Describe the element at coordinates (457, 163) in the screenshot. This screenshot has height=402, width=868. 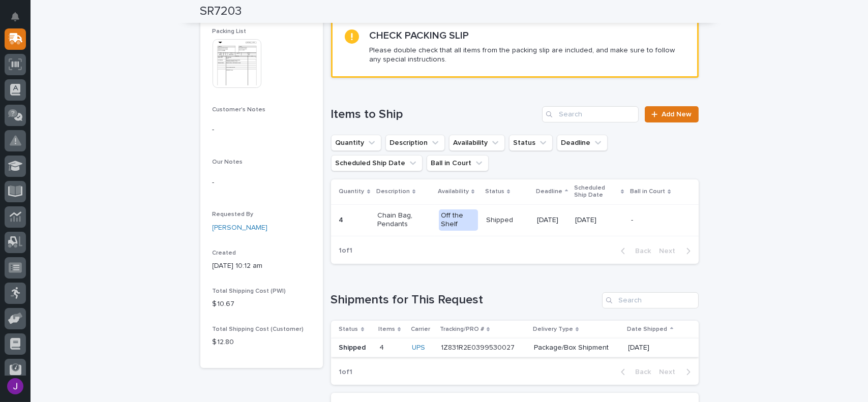
I see `button: Ball in Court` at that location.